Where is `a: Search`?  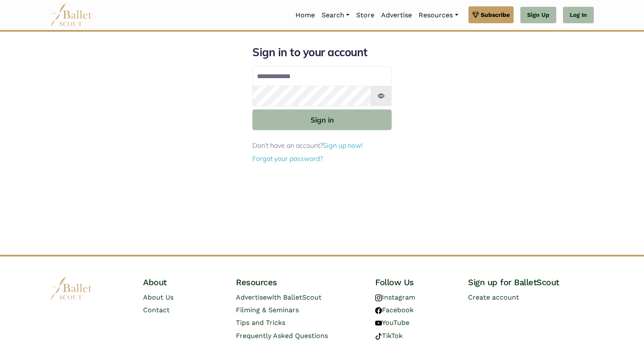 a: Search is located at coordinates (336, 15).